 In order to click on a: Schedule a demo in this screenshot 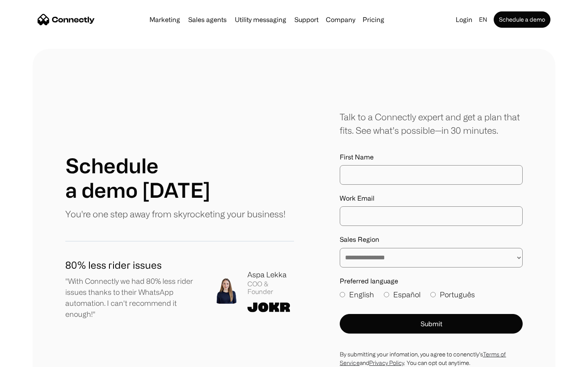, I will do `click(522, 20)`.